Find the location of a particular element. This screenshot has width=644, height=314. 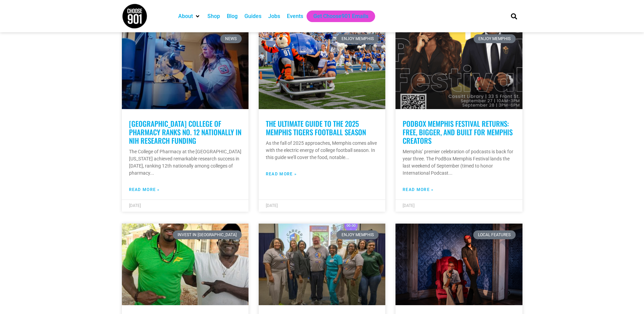

a: Shop is located at coordinates (213, 16).